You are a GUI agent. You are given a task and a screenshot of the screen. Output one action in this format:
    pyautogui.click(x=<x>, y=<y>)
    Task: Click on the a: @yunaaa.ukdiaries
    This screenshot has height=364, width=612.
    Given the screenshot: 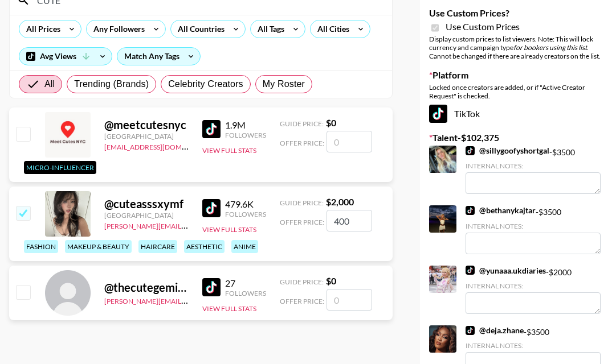 What is the action you would take?
    pyautogui.click(x=505, y=271)
    